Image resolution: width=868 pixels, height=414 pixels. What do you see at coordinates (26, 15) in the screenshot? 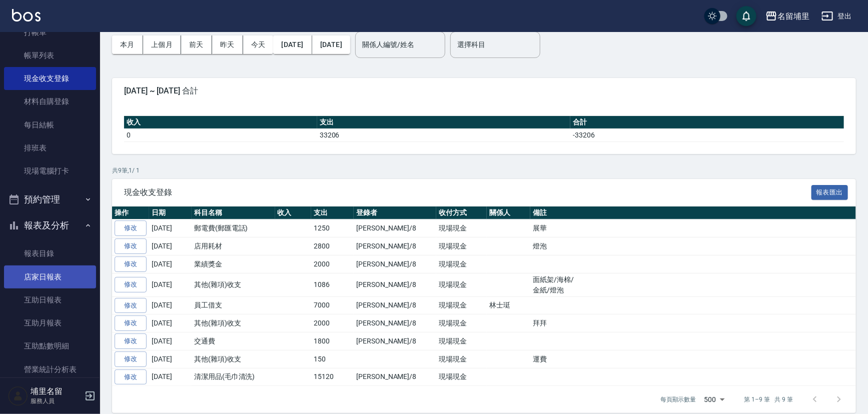
I see `img: Logo` at bounding box center [26, 15].